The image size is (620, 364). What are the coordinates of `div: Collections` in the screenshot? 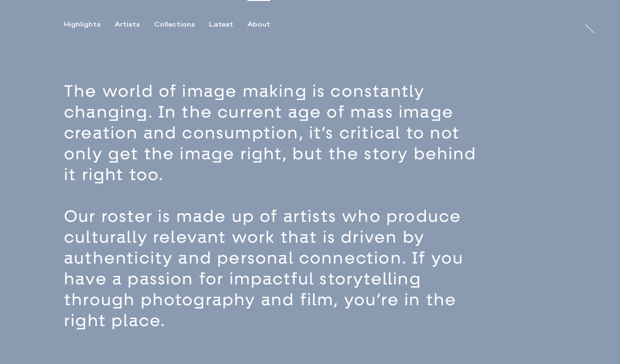 It's located at (174, 24).